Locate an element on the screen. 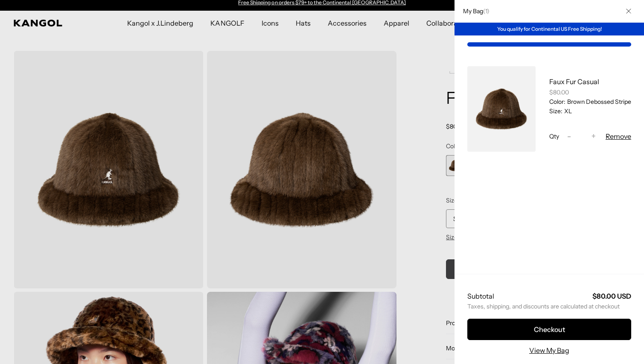 This screenshot has width=644, height=364. h2: Subtotal is located at coordinates (481, 296).